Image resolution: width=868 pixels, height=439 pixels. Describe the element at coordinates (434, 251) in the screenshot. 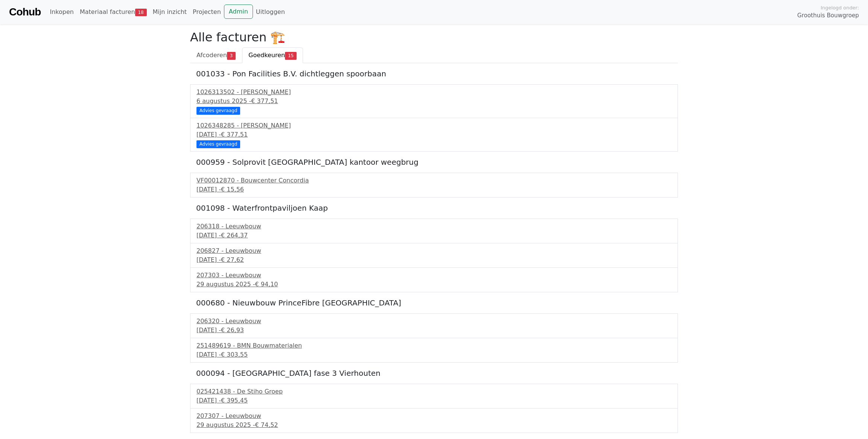

I see `div: 206827 - Leeuwbouw` at that location.